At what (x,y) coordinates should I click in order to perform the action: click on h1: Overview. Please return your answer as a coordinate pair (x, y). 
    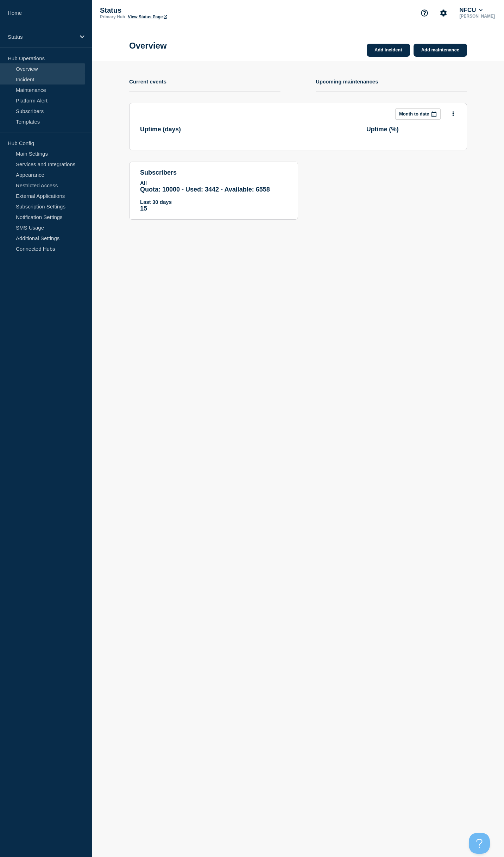
    Looking at the image, I should click on (148, 46).